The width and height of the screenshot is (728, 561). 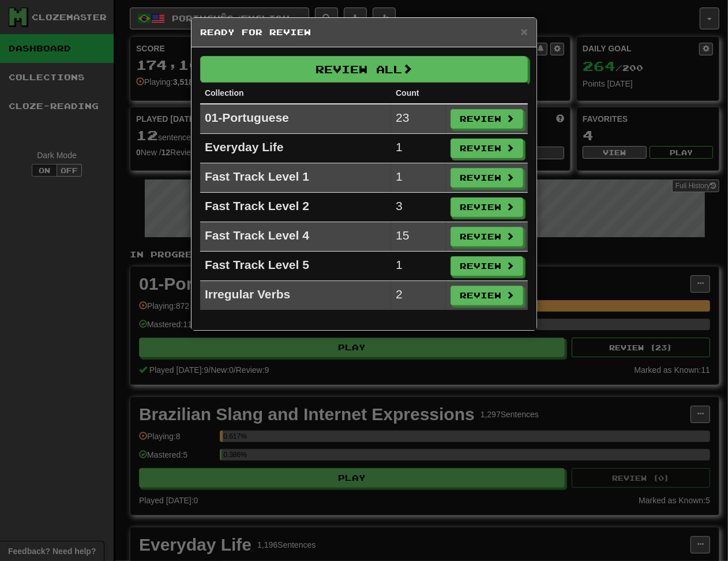 What do you see at coordinates (296, 149) in the screenshot?
I see `td: Everyday Life` at bounding box center [296, 149].